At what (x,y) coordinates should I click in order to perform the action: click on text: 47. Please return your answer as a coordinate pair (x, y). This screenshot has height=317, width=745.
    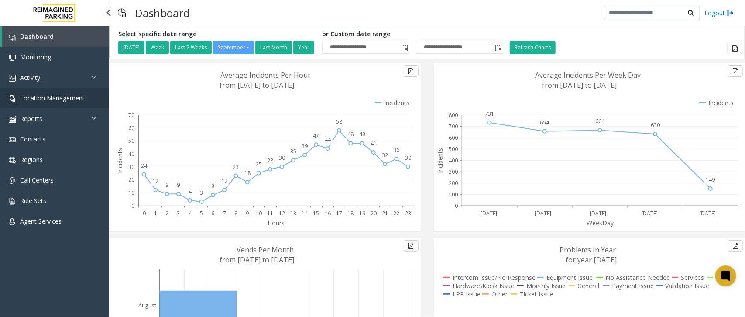
    Looking at the image, I should click on (316, 135).